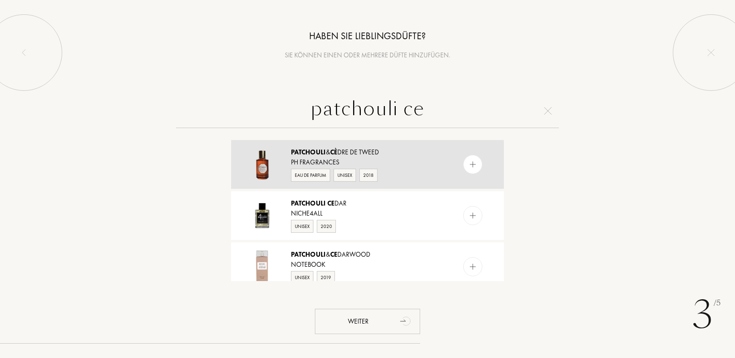 The image size is (735, 358). I want to click on span: /5, so click(717, 303).